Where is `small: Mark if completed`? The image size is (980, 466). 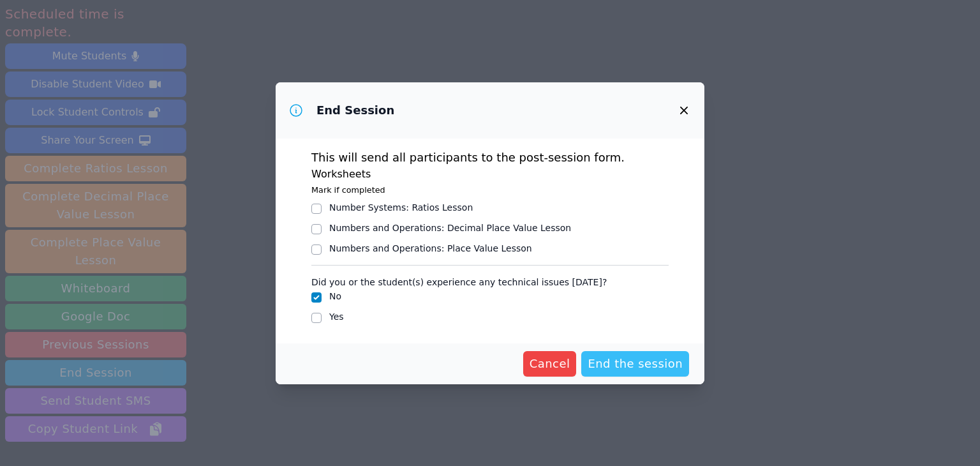
small: Mark if completed is located at coordinates (348, 189).